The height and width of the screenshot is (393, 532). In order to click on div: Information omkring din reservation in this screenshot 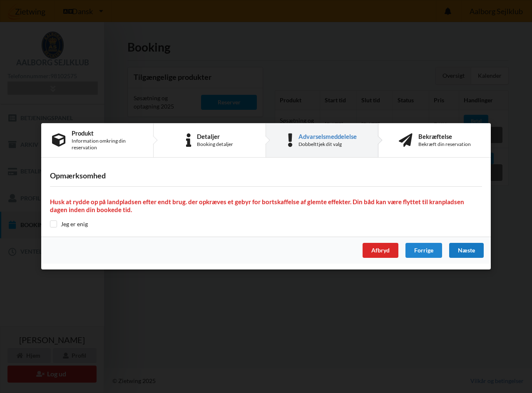, I will do `click(107, 145)`.